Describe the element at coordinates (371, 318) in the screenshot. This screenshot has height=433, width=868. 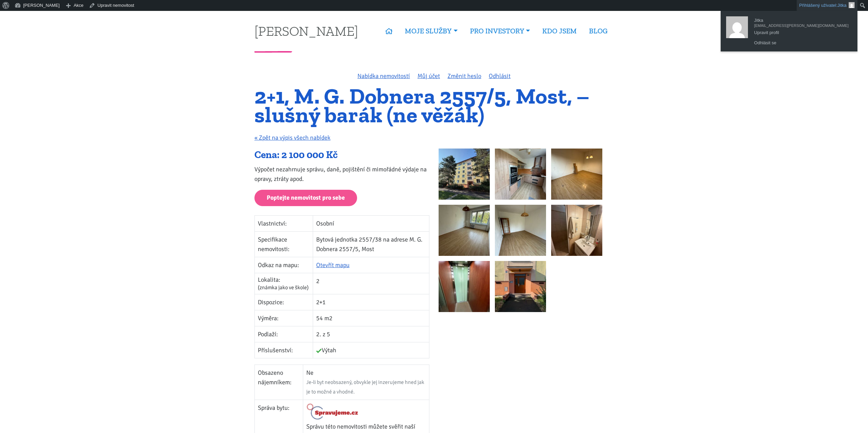
I see `td: 54 m2` at that location.